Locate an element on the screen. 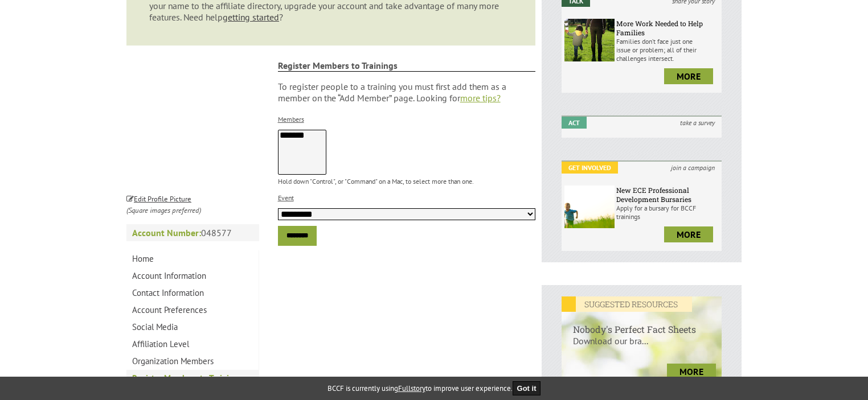  a: more tips? is located at coordinates (480, 98).